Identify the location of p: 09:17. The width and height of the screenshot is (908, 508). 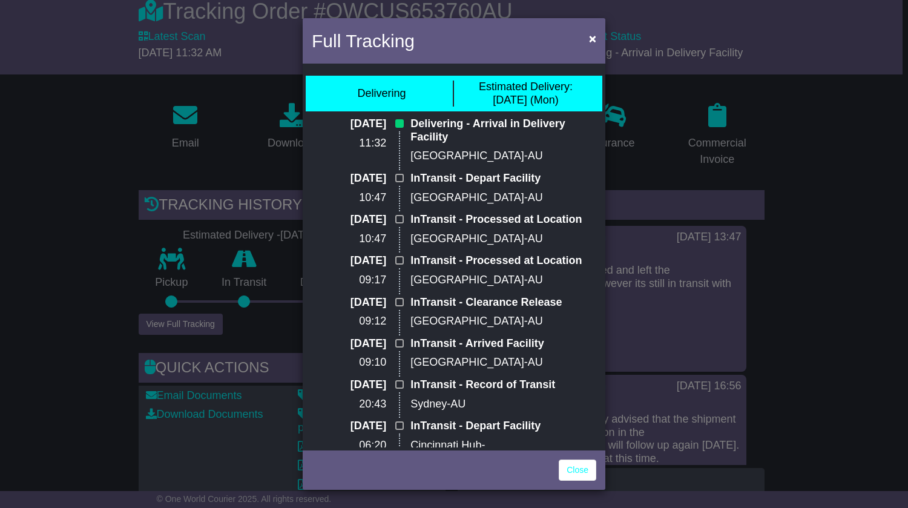
(348, 280).